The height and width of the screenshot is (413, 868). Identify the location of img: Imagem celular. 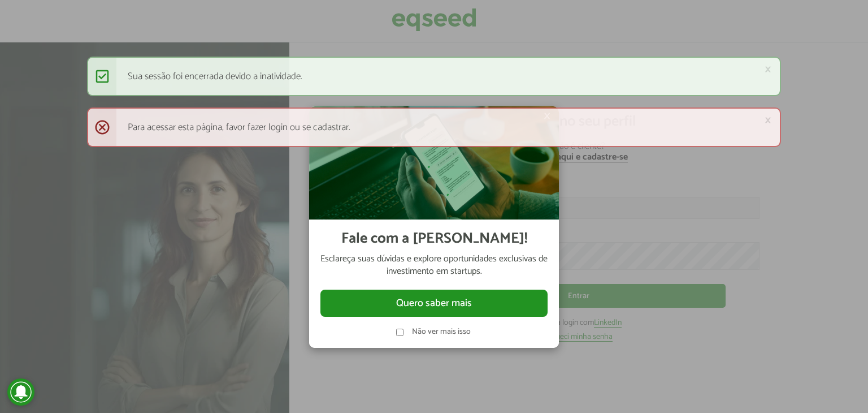
(434, 163).